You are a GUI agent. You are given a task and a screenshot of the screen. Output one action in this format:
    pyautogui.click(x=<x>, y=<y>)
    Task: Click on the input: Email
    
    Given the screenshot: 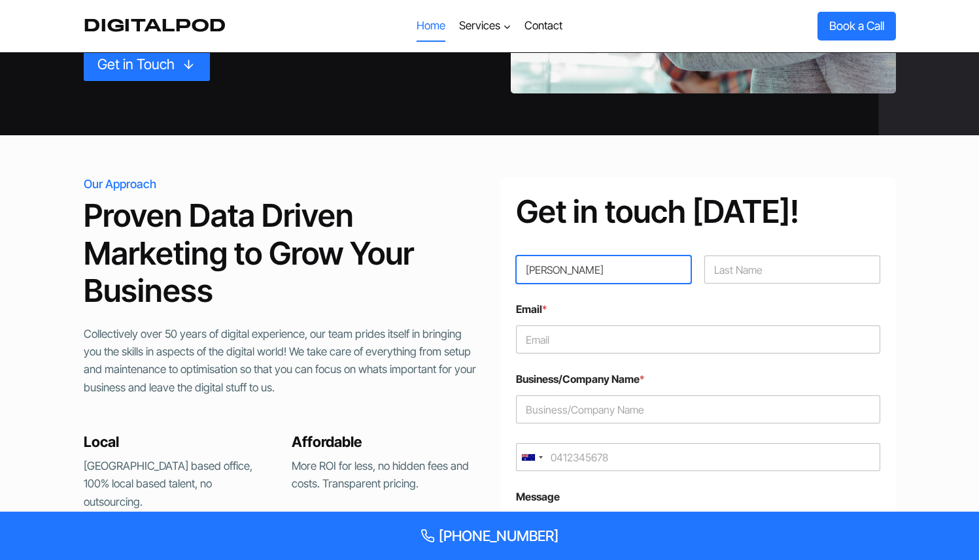 What is the action you would take?
    pyautogui.click(x=698, y=339)
    